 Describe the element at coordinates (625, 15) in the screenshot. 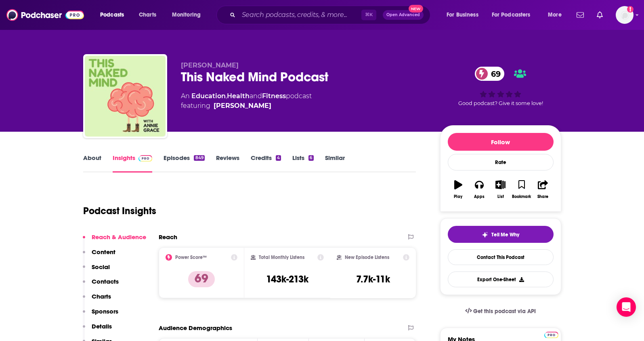

I see `img: User Profile` at that location.